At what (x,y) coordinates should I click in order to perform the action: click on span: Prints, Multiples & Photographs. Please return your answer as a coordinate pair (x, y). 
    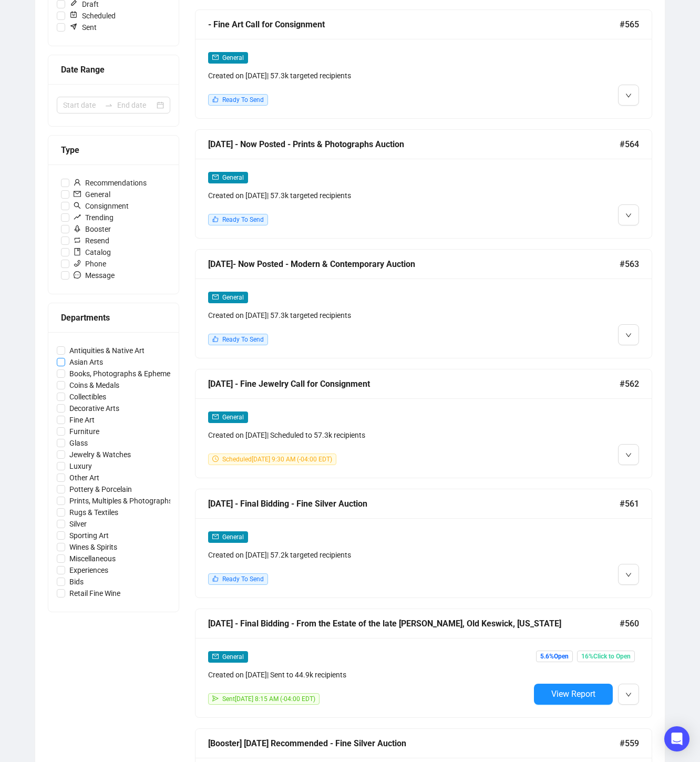
    Looking at the image, I should click on (121, 501).